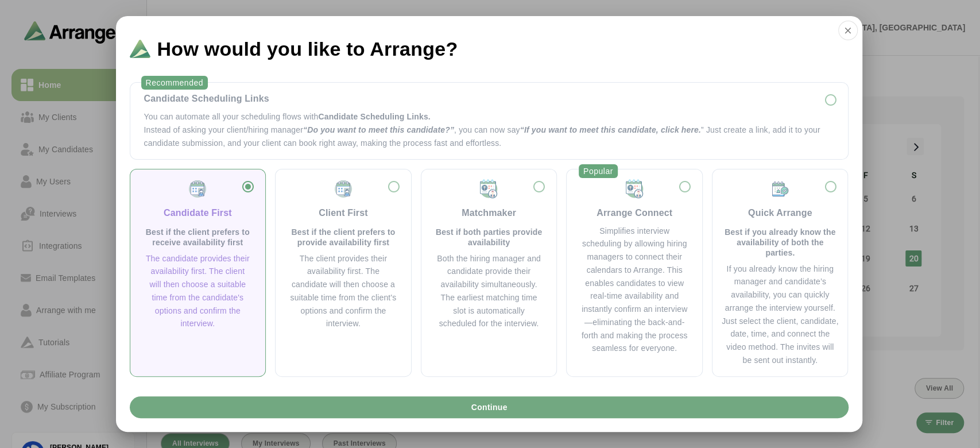 This screenshot has width=980, height=448. I want to click on div: Candidate First, so click(198, 213).